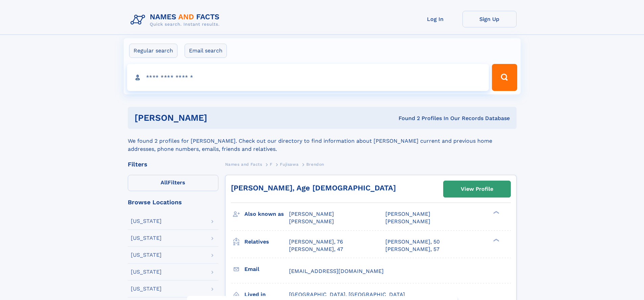 The width and height of the screenshot is (644, 300). I want to click on label: Regular search, so click(153, 51).